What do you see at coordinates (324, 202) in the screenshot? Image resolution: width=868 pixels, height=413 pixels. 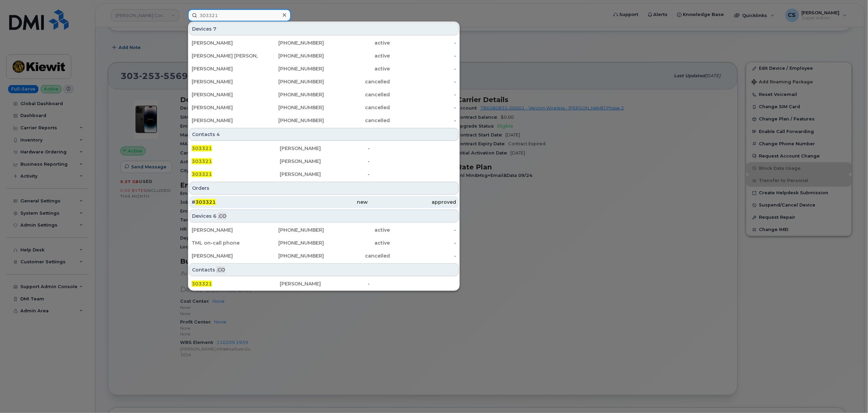 I see `a: #303321newapproved` at bounding box center [324, 202].